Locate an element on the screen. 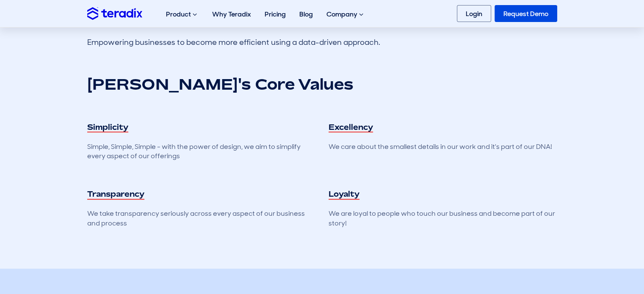  a: Blog is located at coordinates (306, 14).